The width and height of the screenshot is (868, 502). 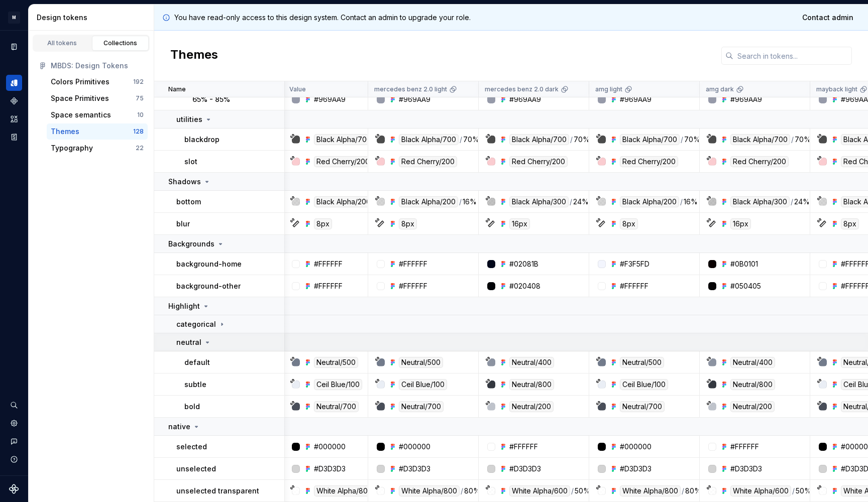 I want to click on a: Colors Primitives192, so click(x=97, y=82).